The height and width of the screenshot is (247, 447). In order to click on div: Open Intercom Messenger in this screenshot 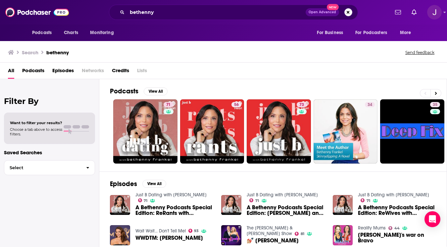, I will do `click(432, 219)`.